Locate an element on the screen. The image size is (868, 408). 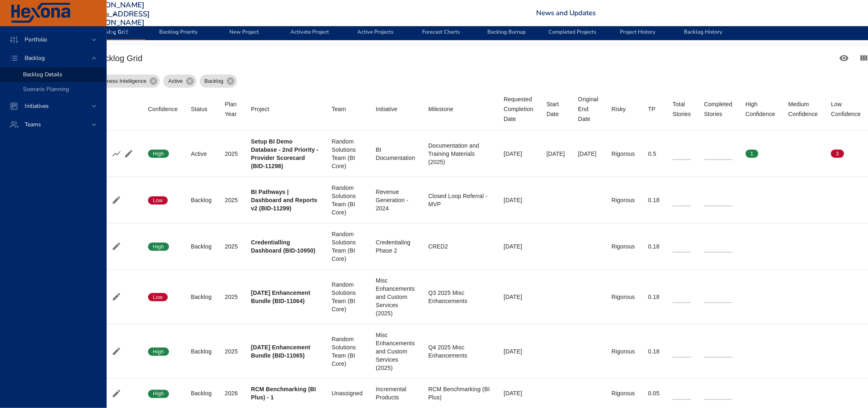
div: Status is located at coordinates (199, 109).